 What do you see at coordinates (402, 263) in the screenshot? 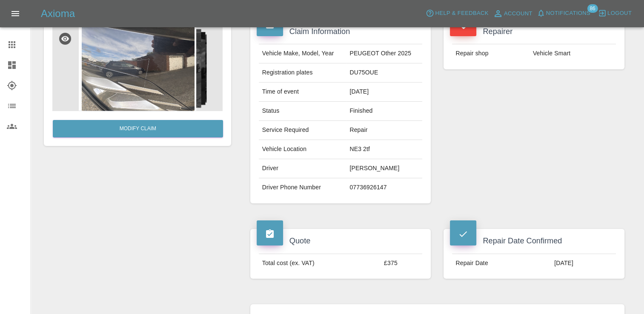
I see `td: £375` at bounding box center [402, 263].